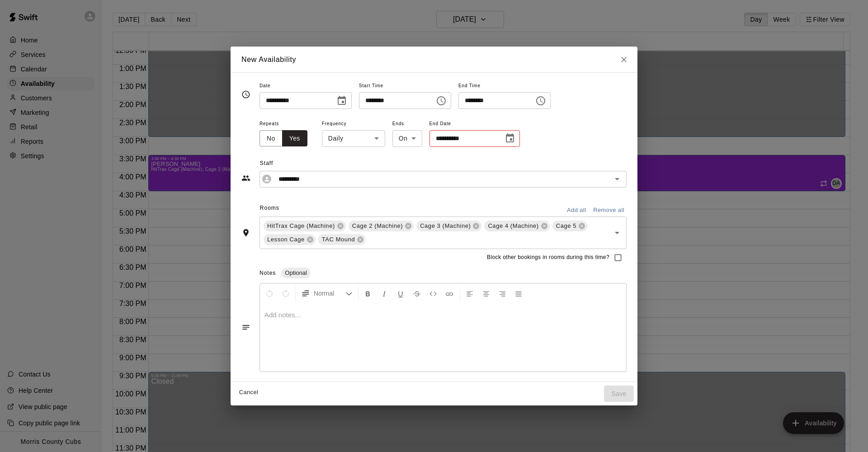 The width and height of the screenshot is (868, 452). What do you see at coordinates (269, 60) in the screenshot?
I see `h6: New Availability` at bounding box center [269, 60].